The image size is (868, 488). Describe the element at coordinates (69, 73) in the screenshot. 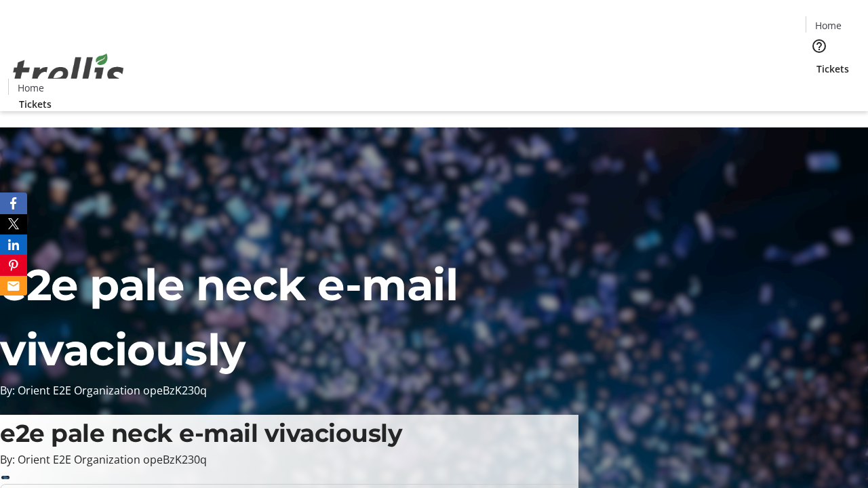

I see `img: Orient E2E Organization opeBzK230q's Logo` at that location.